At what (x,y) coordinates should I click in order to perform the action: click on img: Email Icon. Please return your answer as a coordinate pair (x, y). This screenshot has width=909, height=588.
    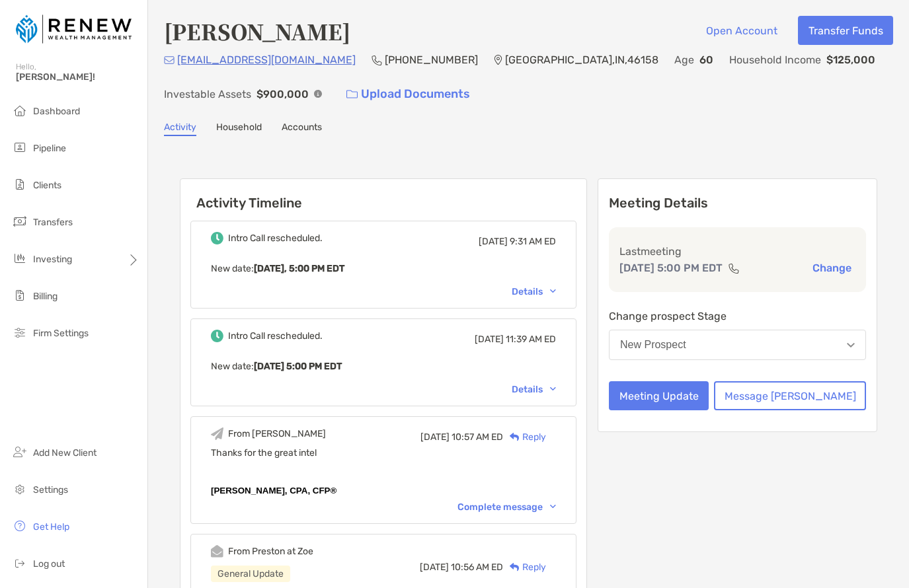
    Looking at the image, I should click on (170, 60).